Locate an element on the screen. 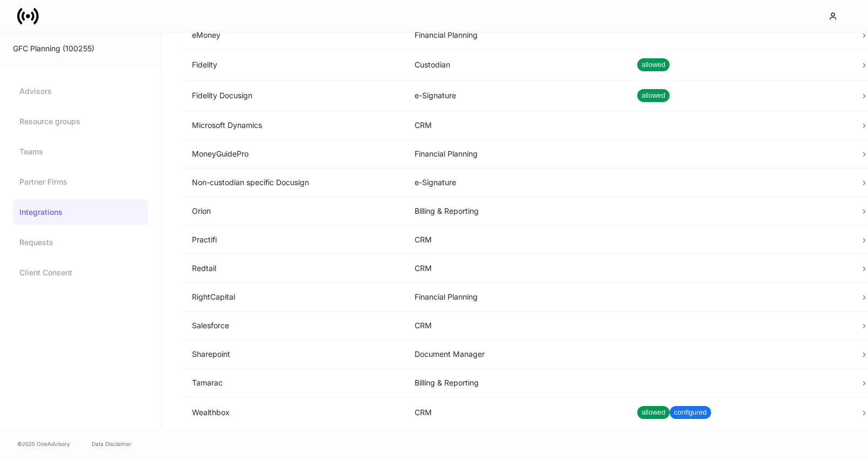  td: Salesforce is located at coordinates (294, 325).